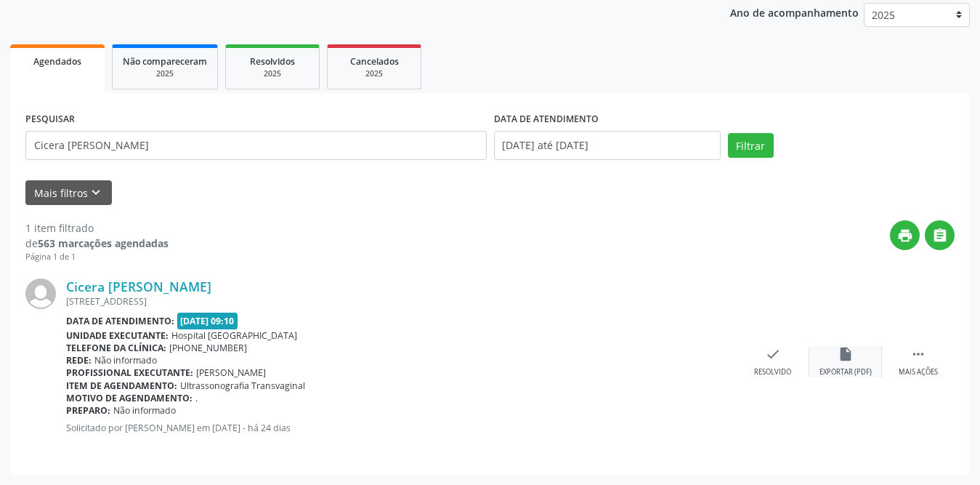  Describe the element at coordinates (904, 235) in the screenshot. I see `button: print` at that location.